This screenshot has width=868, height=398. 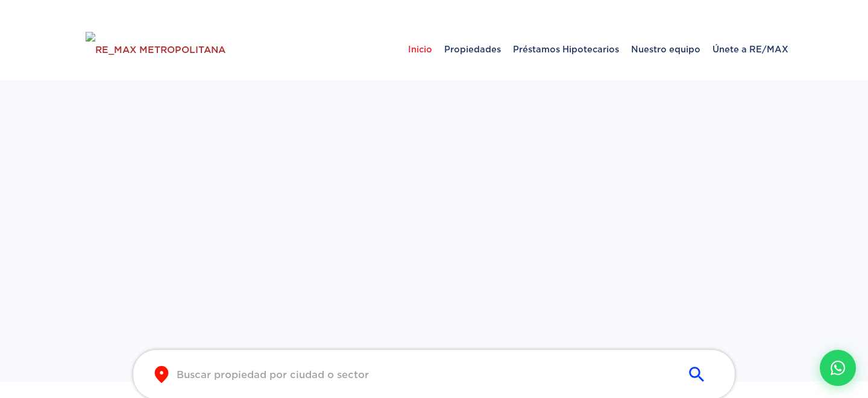 I want to click on a: Únete a RE/MAX, so click(x=750, y=50).